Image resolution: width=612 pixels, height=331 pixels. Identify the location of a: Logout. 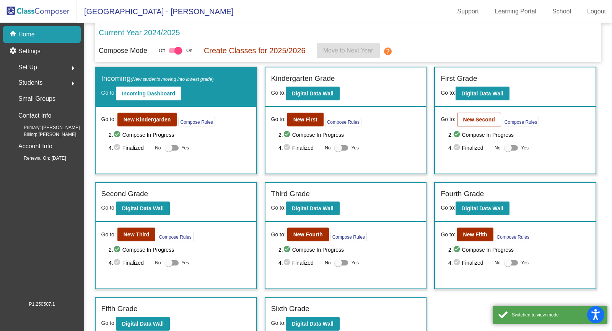
(597, 11).